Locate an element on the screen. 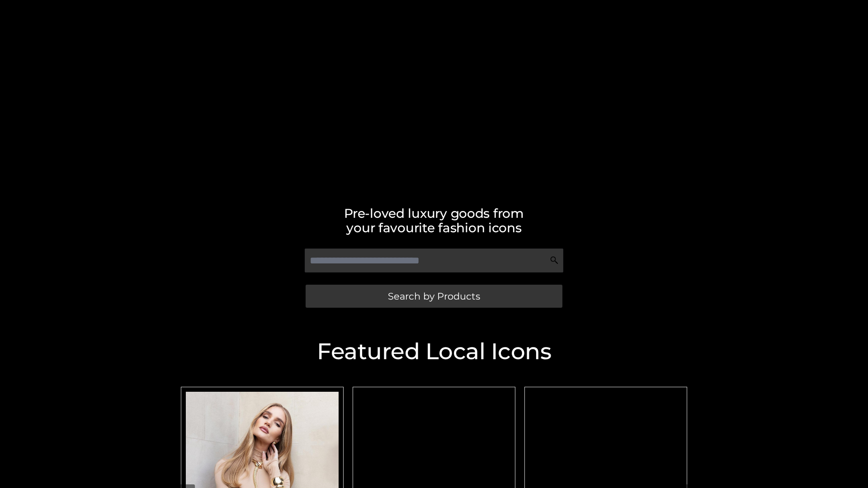 This screenshot has height=488, width=868. a: Search by Products is located at coordinates (434, 296).